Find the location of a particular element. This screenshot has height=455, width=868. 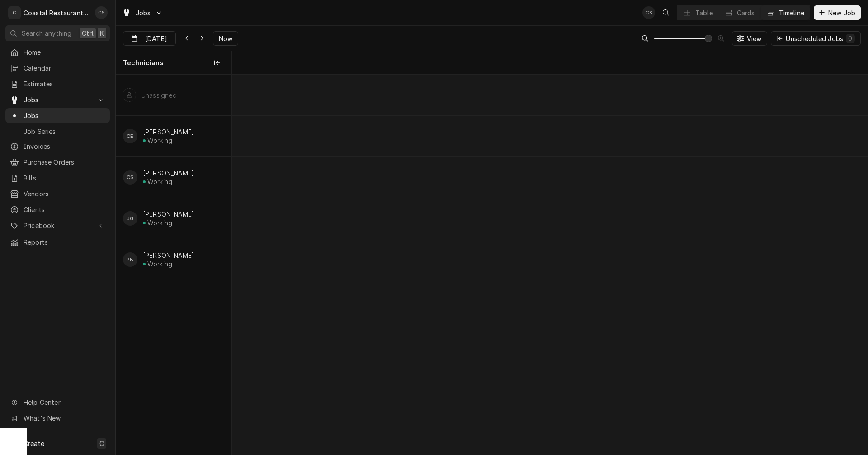

a: Clients is located at coordinates (58, 210).